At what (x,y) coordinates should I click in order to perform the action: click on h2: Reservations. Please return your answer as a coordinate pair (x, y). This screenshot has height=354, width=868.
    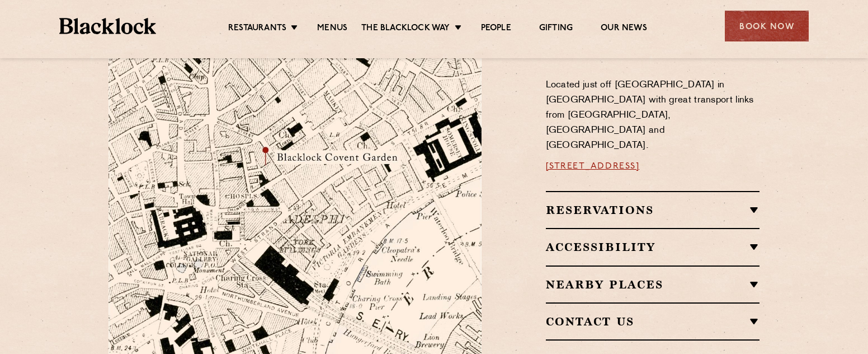
    Looking at the image, I should click on (653, 210).